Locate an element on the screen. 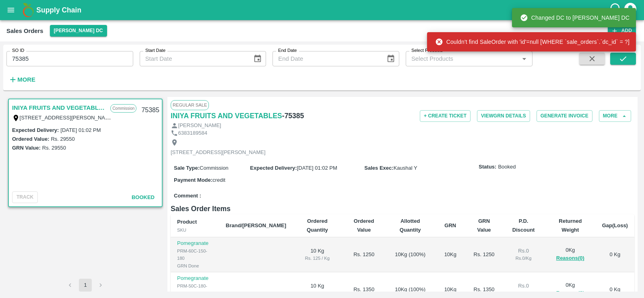 The width and height of the screenshot is (644, 298). strong: More is located at coordinates (26, 80).